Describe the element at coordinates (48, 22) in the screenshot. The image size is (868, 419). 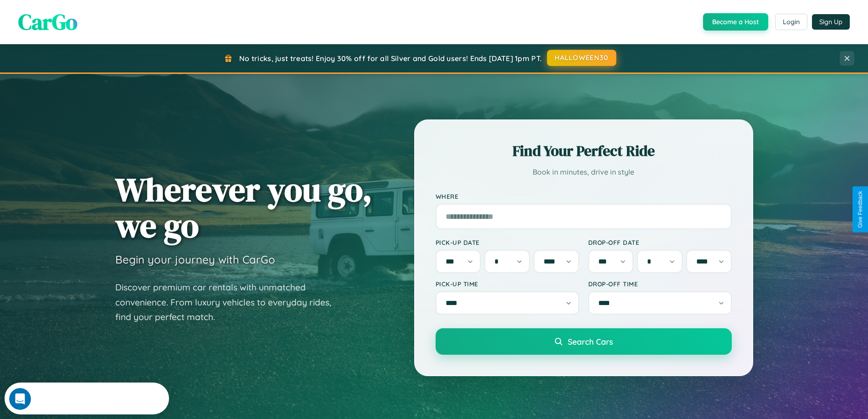
I see `span: CarGo` at that location.